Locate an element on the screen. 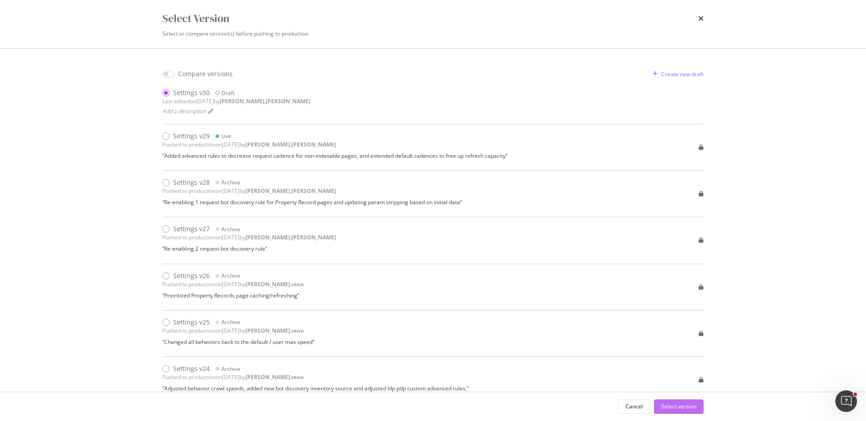  div: Select or compare version(s) before pushing to production is located at coordinates (433, 33).